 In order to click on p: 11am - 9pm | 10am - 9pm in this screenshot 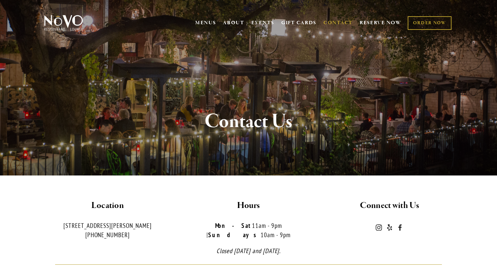, I will do `click(248, 230)`.